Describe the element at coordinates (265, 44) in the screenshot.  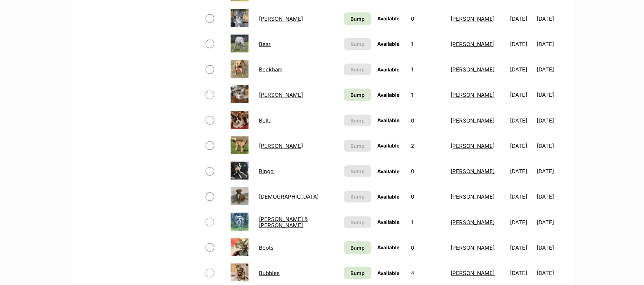
I see `a: Bear` at that location.